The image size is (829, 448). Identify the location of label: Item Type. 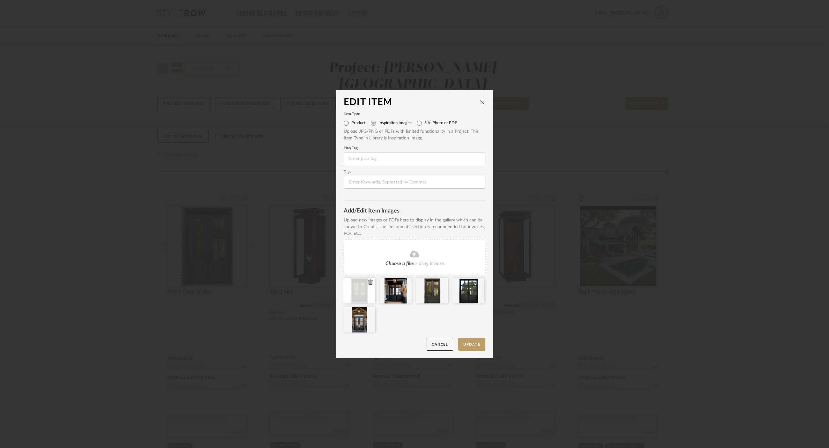
(415, 114).